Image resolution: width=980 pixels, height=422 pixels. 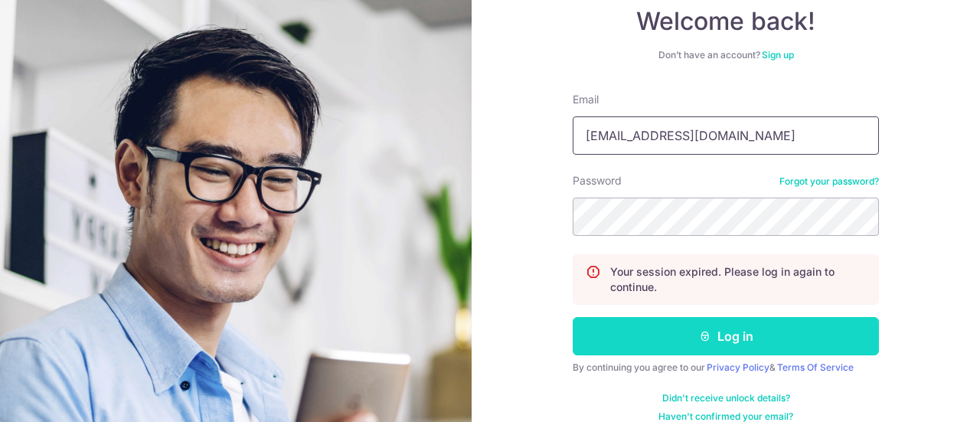 What do you see at coordinates (726, 22) in the screenshot?
I see `h4: Welcome back!` at bounding box center [726, 22].